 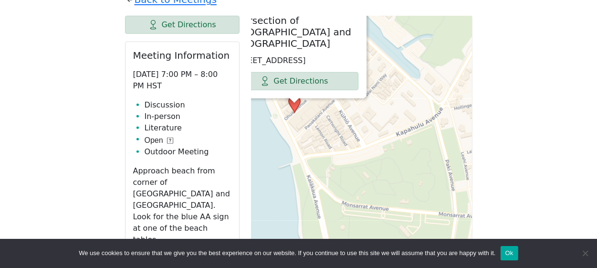 What do you see at coordinates (159, 140) in the screenshot?
I see `button: Open` at bounding box center [159, 140].